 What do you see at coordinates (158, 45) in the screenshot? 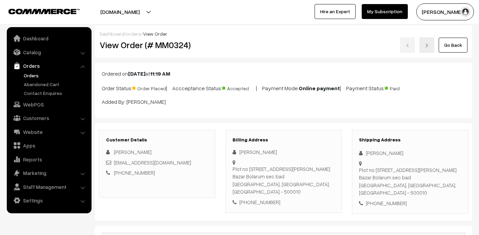
I see `h2: View Order (# MM0324)` at bounding box center [158, 45].